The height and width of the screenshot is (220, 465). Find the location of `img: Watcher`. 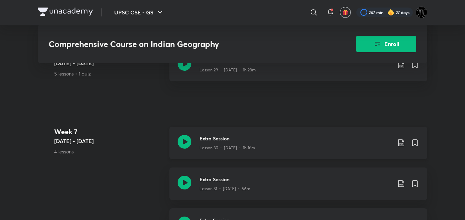

img: Watcher is located at coordinates (421, 12).